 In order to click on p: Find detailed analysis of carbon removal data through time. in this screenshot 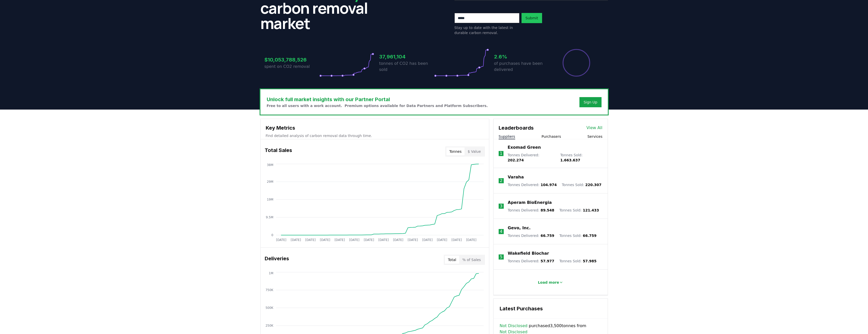, I will do `click(375, 136)`.